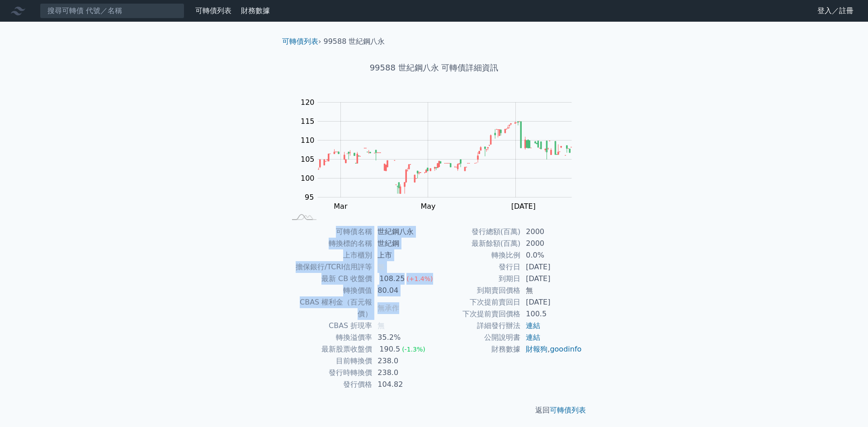 The height and width of the screenshot is (427, 868). I want to click on div: 108.25, so click(392, 278).